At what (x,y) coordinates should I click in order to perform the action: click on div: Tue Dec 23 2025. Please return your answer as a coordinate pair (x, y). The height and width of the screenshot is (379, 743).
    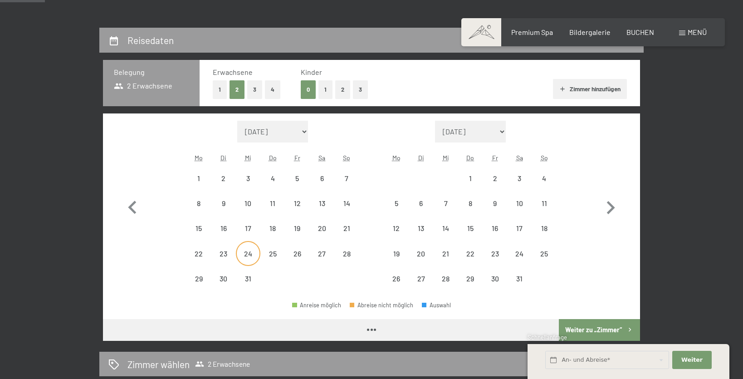
    Looking at the image, I should click on (223, 253).